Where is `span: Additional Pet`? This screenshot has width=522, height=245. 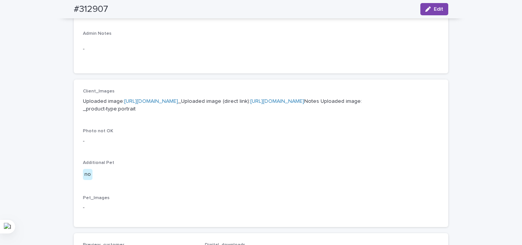 span: Additional Pet is located at coordinates (98, 163).